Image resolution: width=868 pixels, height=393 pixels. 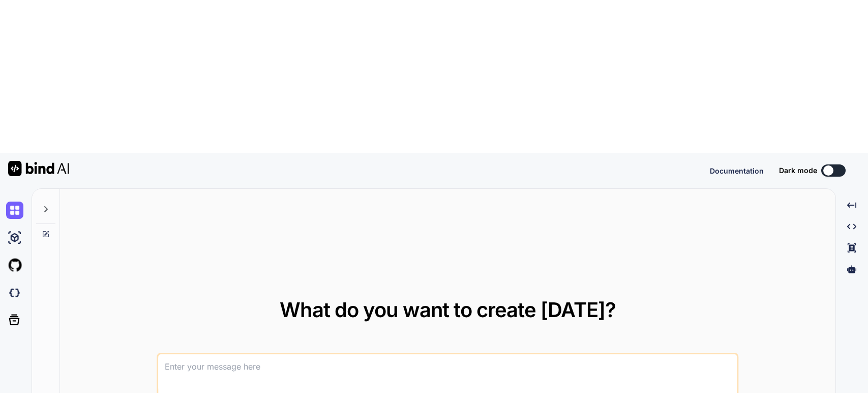 What do you see at coordinates (737, 171) in the screenshot?
I see `button: Documentation` at bounding box center [737, 171].